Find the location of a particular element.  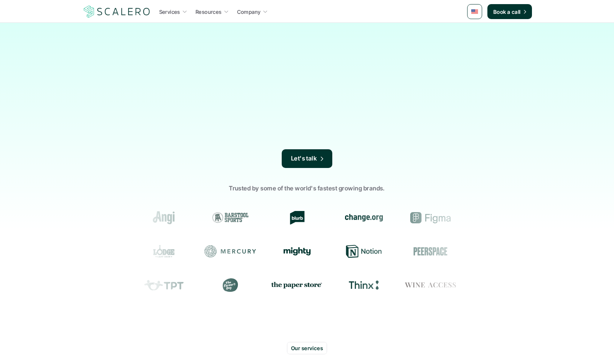

a: Book a call is located at coordinates (509, 12).